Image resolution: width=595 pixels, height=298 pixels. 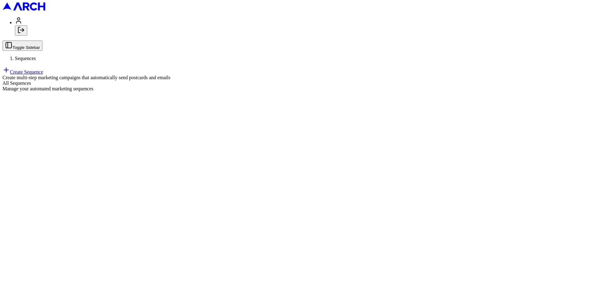 I want to click on div: Manage your automated marketing sequences, so click(x=298, y=89).